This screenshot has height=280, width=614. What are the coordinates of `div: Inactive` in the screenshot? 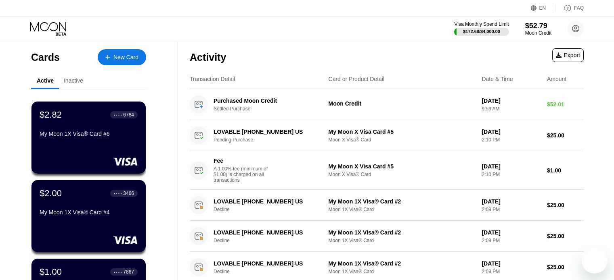 It's located at (73, 81).